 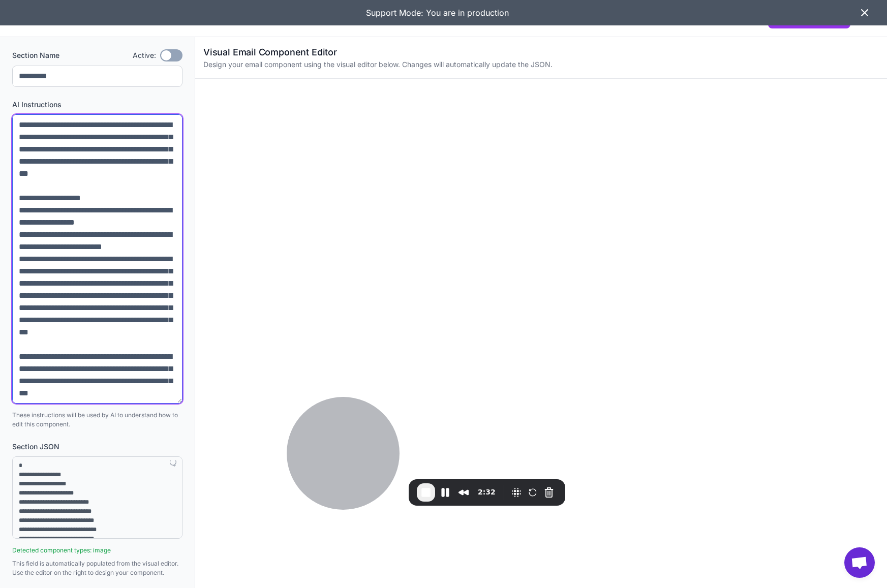 What do you see at coordinates (541, 51) in the screenshot?
I see `h3: Visual Email Component Editor` at bounding box center [541, 51].